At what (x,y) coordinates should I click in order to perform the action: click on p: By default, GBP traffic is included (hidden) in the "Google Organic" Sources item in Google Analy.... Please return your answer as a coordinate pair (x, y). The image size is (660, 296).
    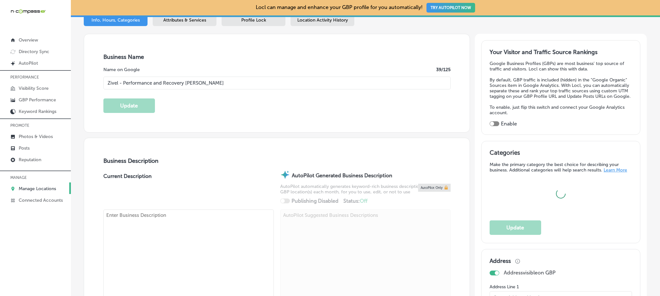
    Looking at the image, I should click on (560, 88).